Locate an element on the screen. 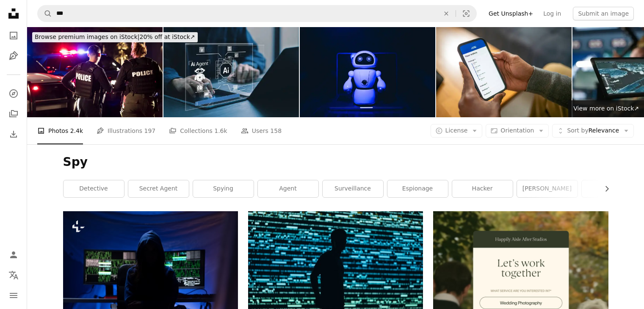 The height and width of the screenshot is (309, 644). a: Download History is located at coordinates (14, 134).